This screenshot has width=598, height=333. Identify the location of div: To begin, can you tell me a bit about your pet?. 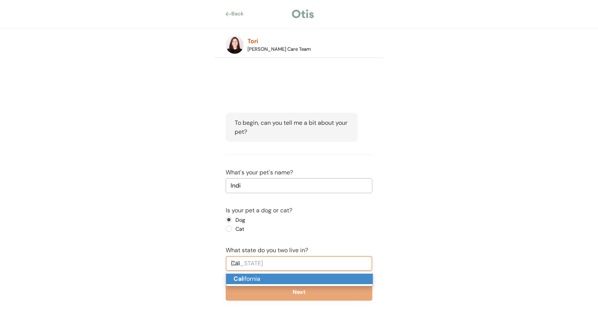
(292, 127).